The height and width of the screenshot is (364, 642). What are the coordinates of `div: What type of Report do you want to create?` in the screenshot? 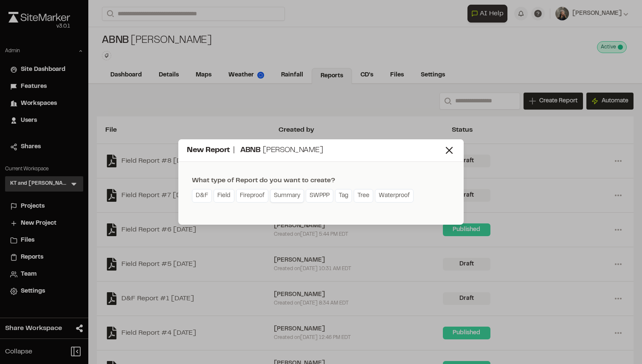 It's located at (304, 181).